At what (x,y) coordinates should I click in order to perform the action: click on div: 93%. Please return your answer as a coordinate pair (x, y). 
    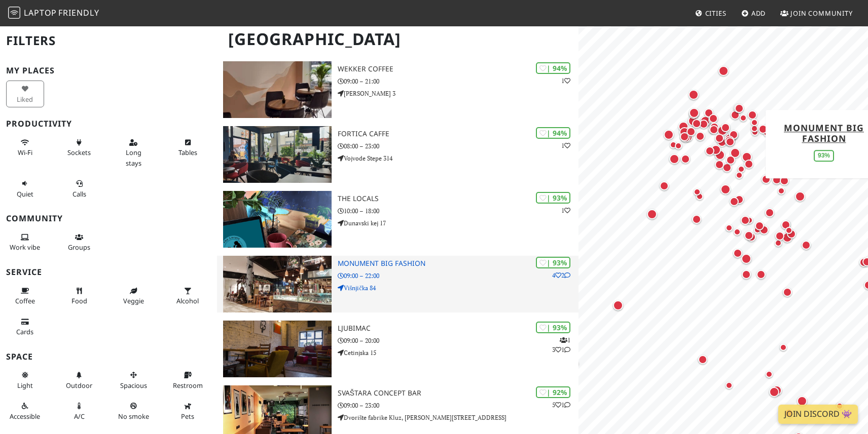
    Looking at the image, I should click on (824, 155).